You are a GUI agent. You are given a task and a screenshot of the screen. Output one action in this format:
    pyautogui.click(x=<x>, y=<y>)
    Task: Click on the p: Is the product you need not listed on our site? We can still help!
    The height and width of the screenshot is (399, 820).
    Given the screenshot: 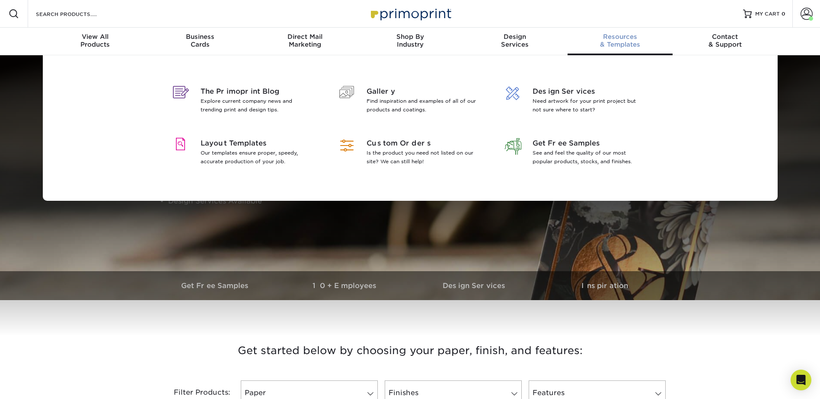 What is the action you would take?
    pyautogui.click(x=422, y=157)
    